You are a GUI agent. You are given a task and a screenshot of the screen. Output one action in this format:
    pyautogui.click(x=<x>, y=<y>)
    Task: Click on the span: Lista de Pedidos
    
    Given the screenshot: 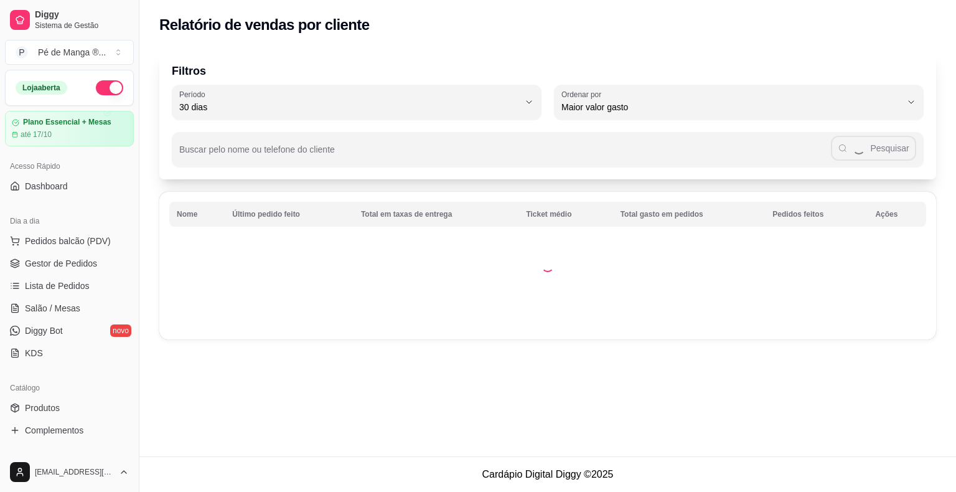 What is the action you would take?
    pyautogui.click(x=57, y=286)
    